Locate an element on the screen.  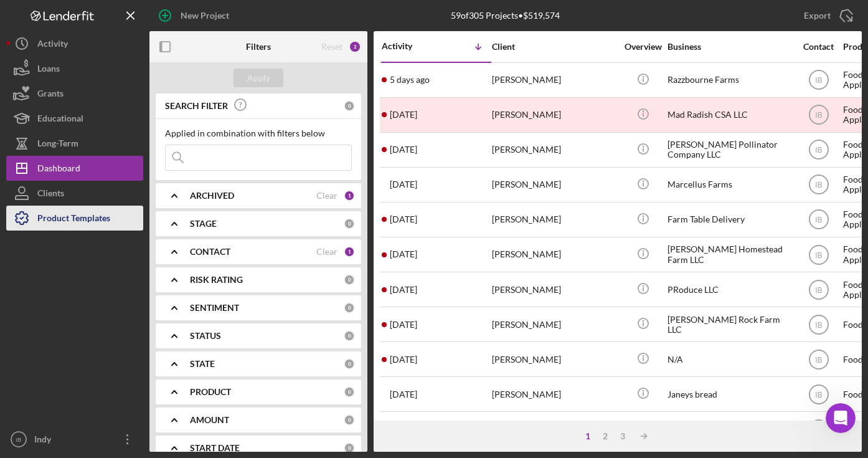
button: Activity is located at coordinates (75, 44).